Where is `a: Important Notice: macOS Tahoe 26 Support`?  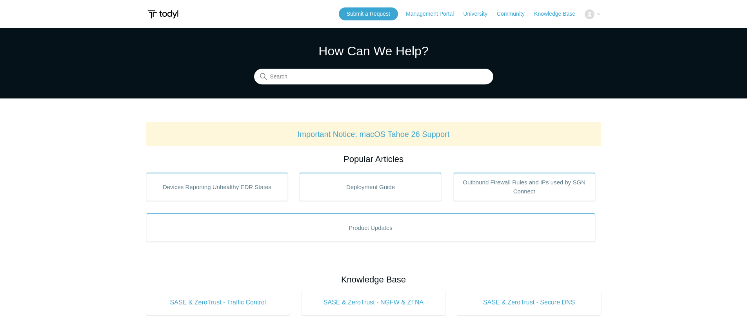
a: Important Notice: macOS Tahoe 26 Support is located at coordinates (374, 134).